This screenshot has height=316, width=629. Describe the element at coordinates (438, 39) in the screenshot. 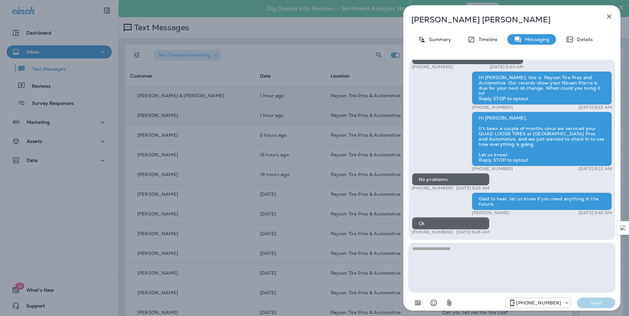

I see `p: Summary` at that location.